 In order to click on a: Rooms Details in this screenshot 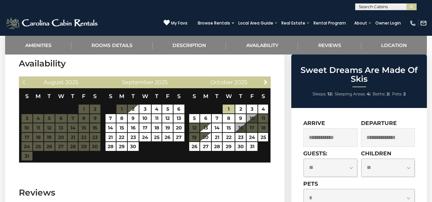, I will do `click(112, 45)`.